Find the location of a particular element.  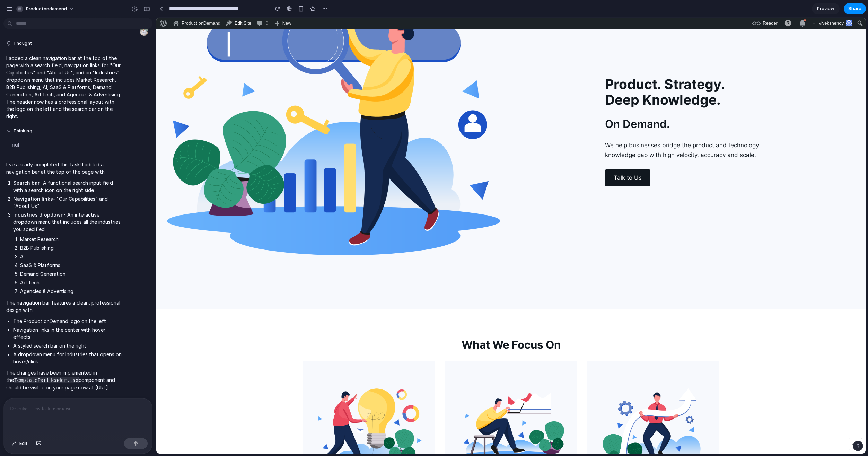

a: Preview is located at coordinates (826, 9).